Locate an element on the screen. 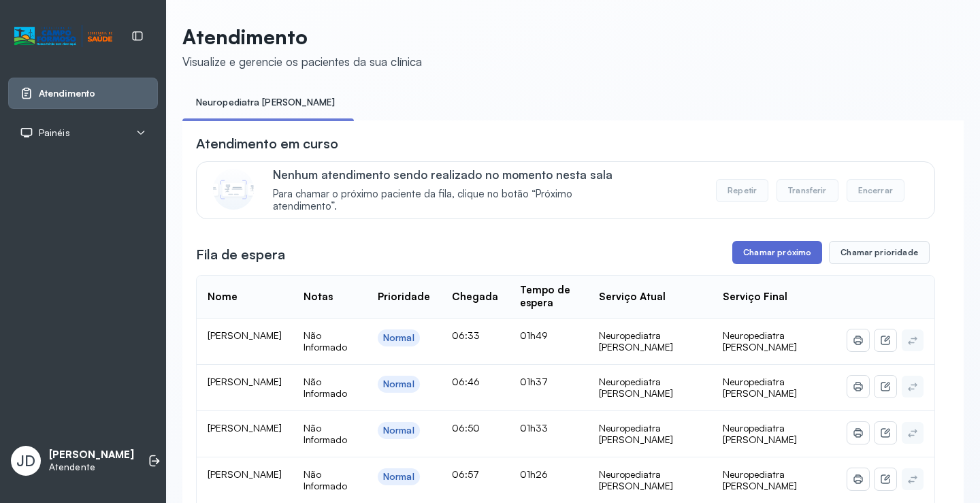 This screenshot has height=503, width=980. div: Visualize e gerencie os pacientes da sua clínica is located at coordinates (302, 61).